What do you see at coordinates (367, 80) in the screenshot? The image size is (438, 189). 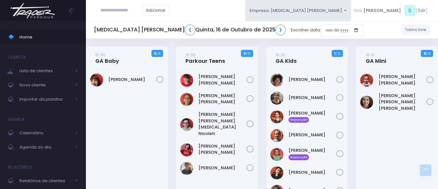 I see `img: Maria Cecília Menezes Rodrigues` at bounding box center [367, 80].